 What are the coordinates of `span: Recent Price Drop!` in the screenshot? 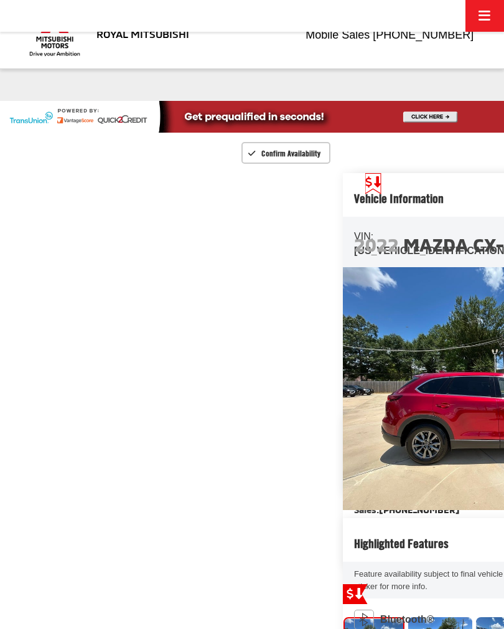 It's located at (423, 180).